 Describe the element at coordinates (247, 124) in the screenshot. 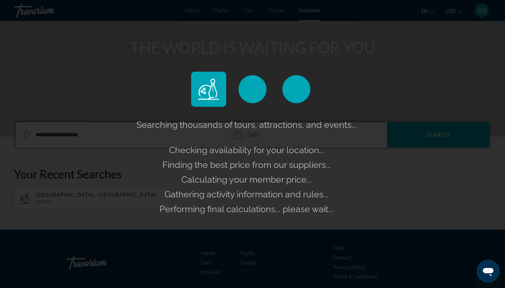

I see `span: Searching thousands of tours, attractions, and events...` at that location.